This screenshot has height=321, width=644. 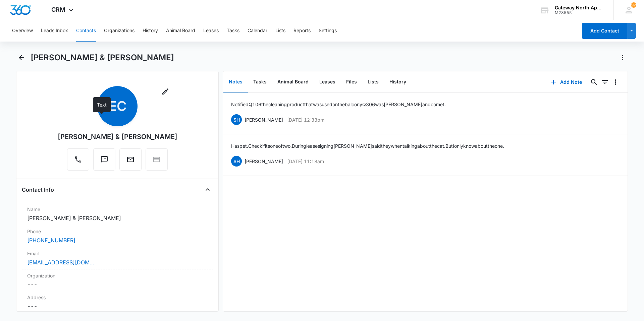 I want to click on button: Actions, so click(x=623, y=57).